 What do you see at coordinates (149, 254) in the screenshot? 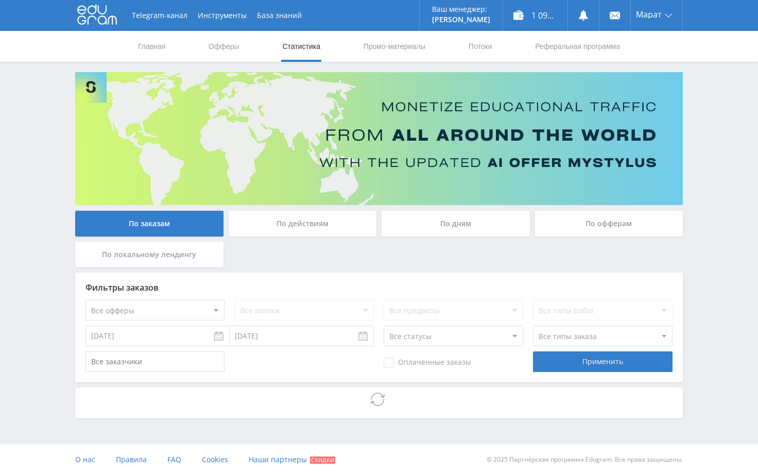
I see `div: По локальному лендингу` at bounding box center [149, 254].